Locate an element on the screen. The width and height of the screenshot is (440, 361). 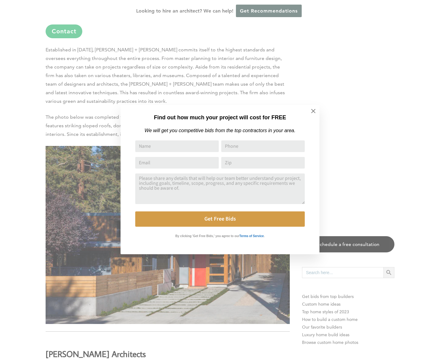
input: Phone is located at coordinates (263, 146).